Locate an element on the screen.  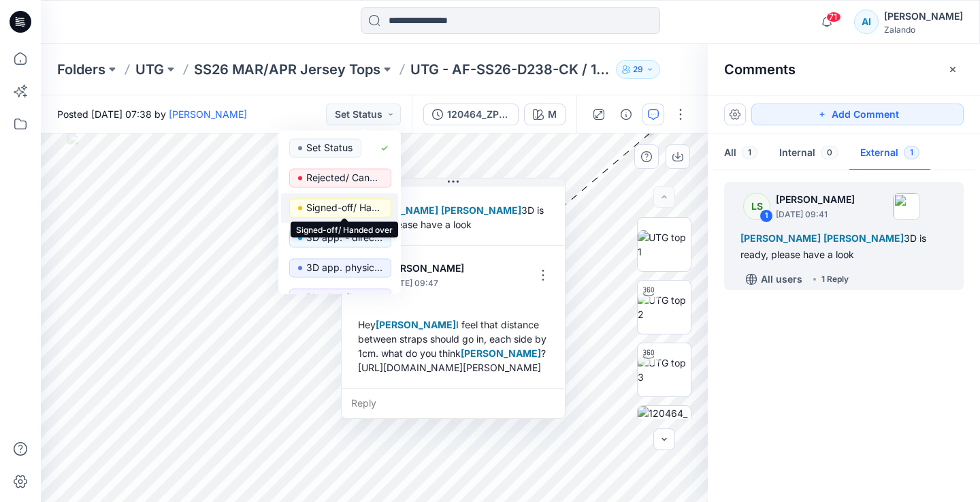
p: Set Status is located at coordinates (329, 148).